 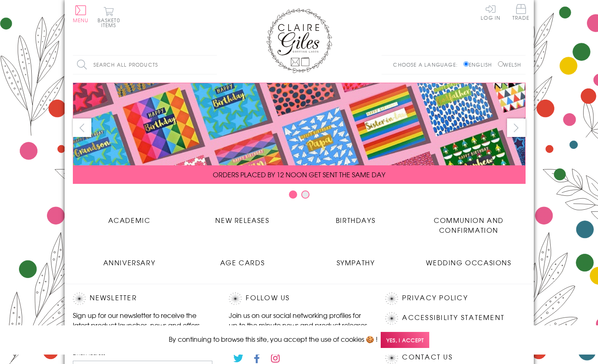 I want to click on button: next, so click(x=516, y=128).